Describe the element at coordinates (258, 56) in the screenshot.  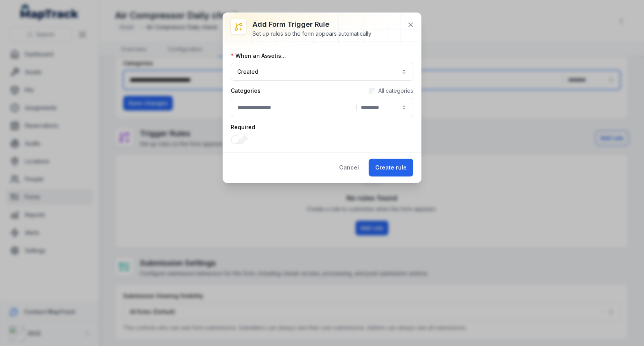
I see `label: When an Asset is...` at that location.